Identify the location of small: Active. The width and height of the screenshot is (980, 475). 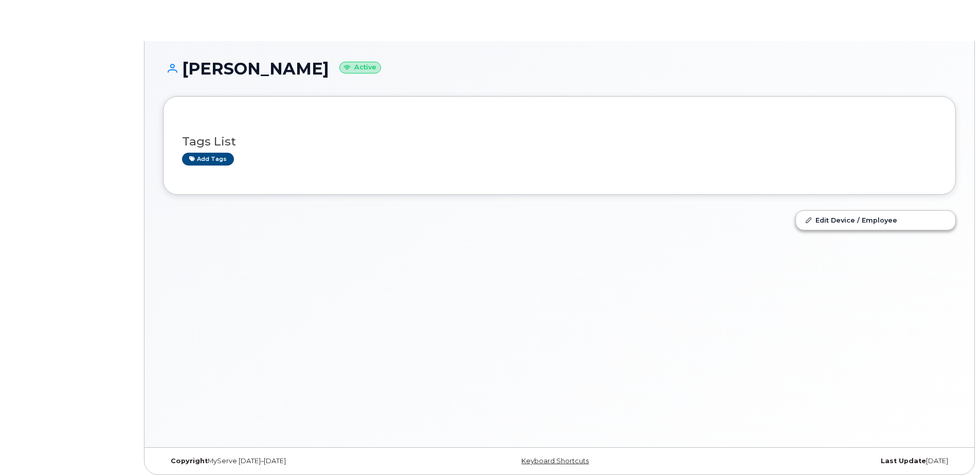
(360, 67).